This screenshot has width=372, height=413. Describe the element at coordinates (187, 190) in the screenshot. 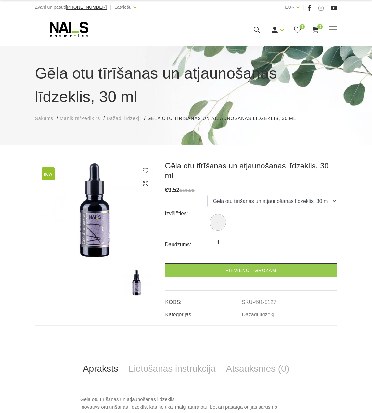

I see `s: €11.90` at that location.